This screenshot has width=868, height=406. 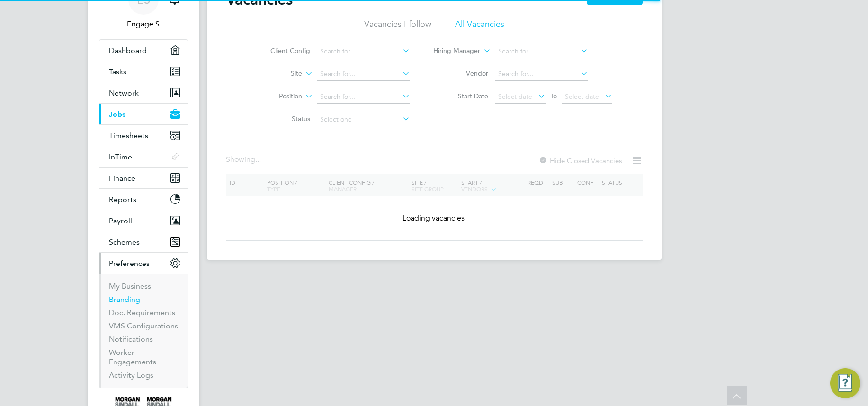 What do you see at coordinates (283, 119) in the screenshot?
I see `label: Status` at bounding box center [283, 119].